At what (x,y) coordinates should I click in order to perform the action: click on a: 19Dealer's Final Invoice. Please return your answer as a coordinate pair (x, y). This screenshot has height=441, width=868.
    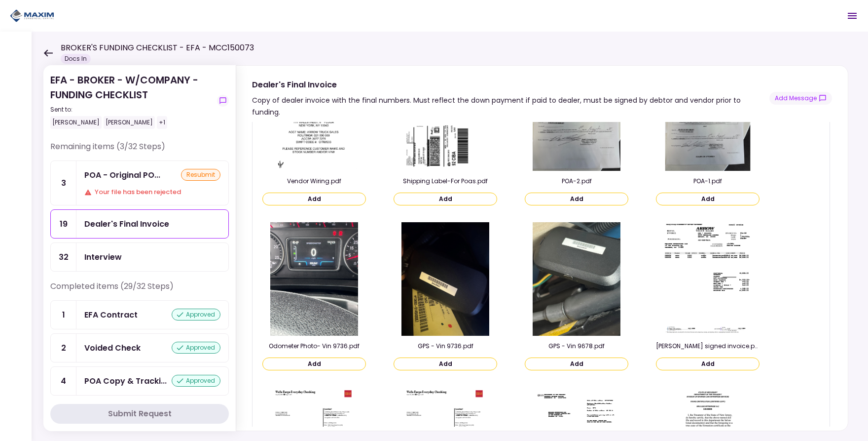
    Looking at the image, I should click on (140, 224).